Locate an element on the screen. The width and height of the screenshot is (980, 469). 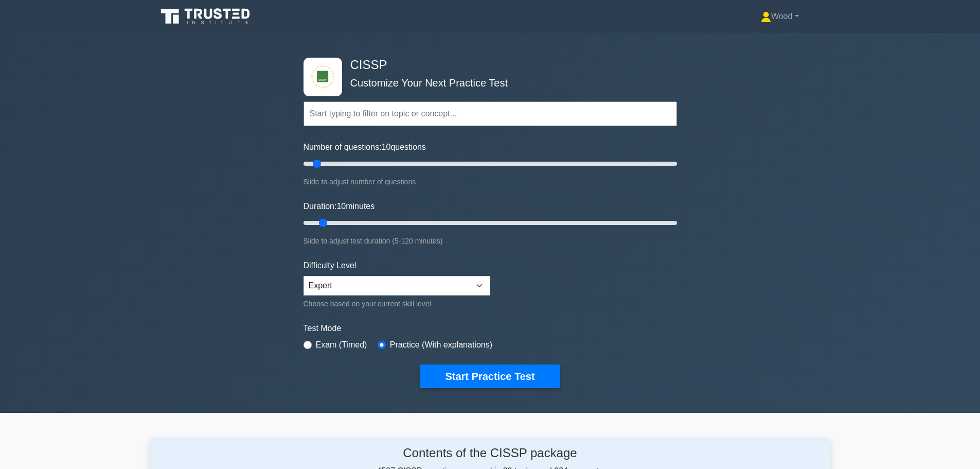
label: Difficulty Level is located at coordinates (330, 265).